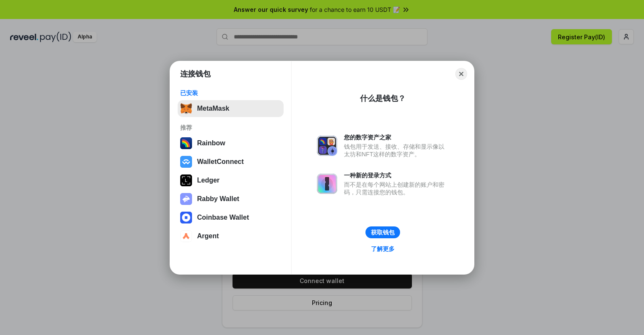  I want to click on img: svg+xml,%3Csvg%20width%3D%22120%22%20height%3D%22120%22%20viewBox%3D%220%200%20120%20120%22%20fil..., so click(186, 143).